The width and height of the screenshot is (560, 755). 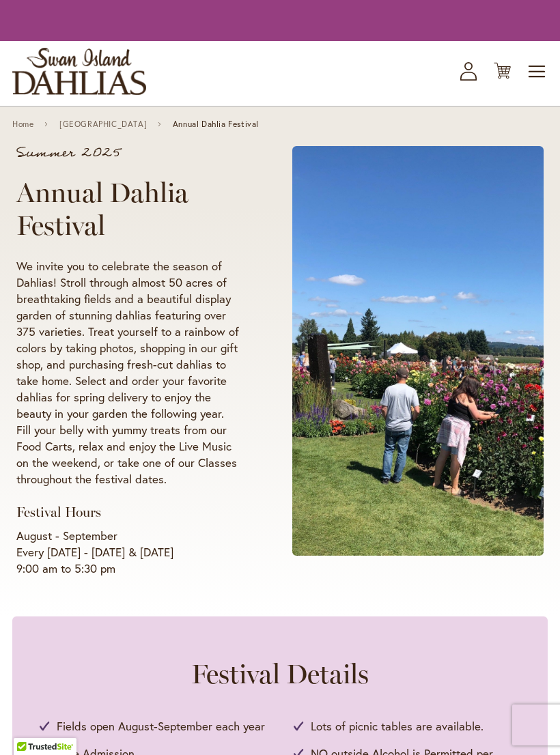 I want to click on a: store logo, so click(x=80, y=71).